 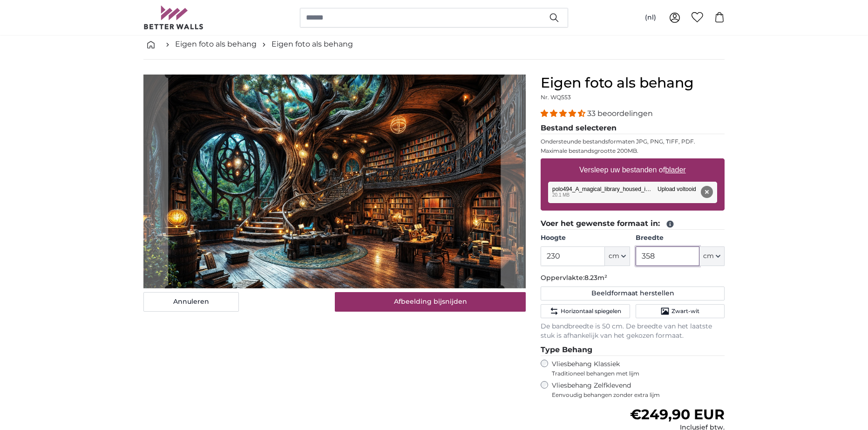 I want to click on h1: Eigen foto als behang, so click(x=633, y=83).